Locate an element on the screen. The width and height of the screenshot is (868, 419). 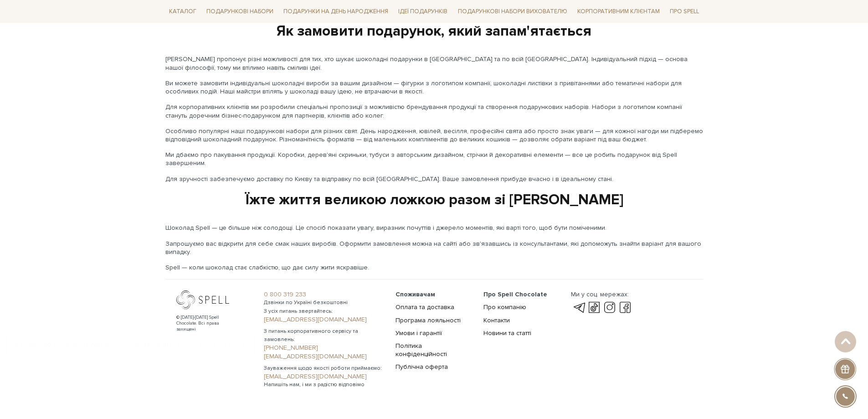
a: Оплата та доставка is located at coordinates (424, 306).